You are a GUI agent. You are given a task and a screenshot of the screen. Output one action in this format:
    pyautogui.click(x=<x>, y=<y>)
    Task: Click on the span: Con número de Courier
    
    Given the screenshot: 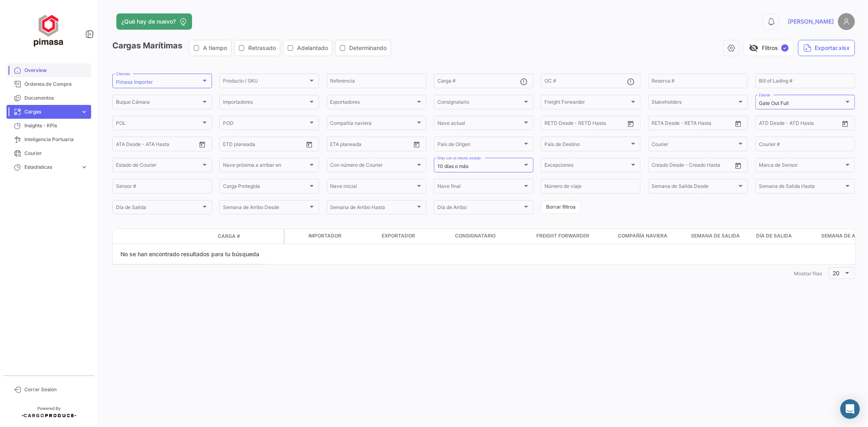 What is the action you would take?
    pyautogui.click(x=373, y=166)
    